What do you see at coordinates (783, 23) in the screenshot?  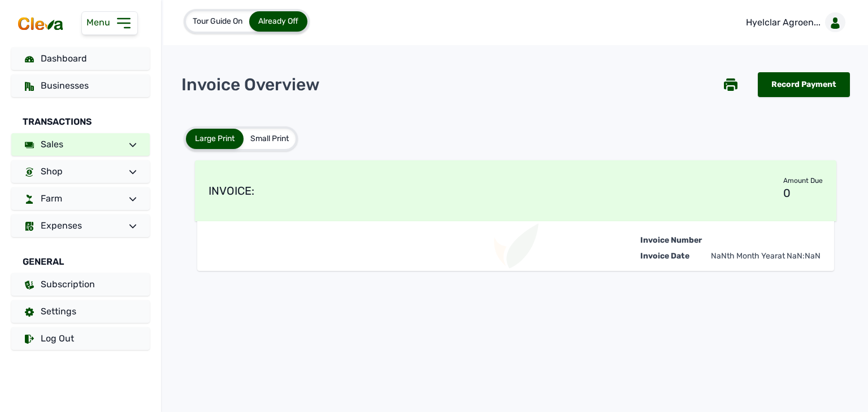 I see `p: Hyelclar Agroen...` at bounding box center [783, 23].